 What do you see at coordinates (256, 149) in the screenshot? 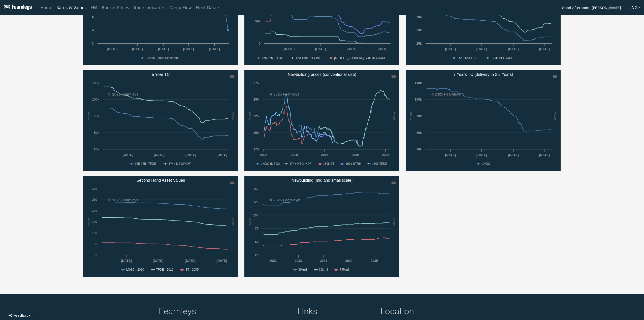
I see `text: 175` at bounding box center [256, 149].